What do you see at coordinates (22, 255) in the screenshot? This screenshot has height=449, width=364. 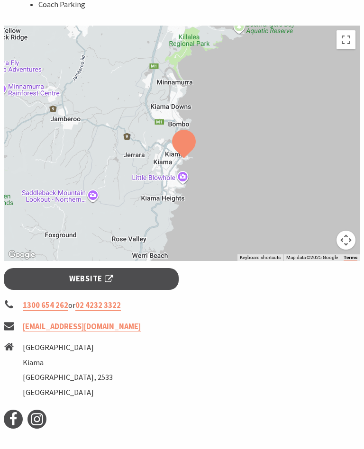 I see `a: Open this area in Google Maps (opens a new window)` at bounding box center [22, 255].